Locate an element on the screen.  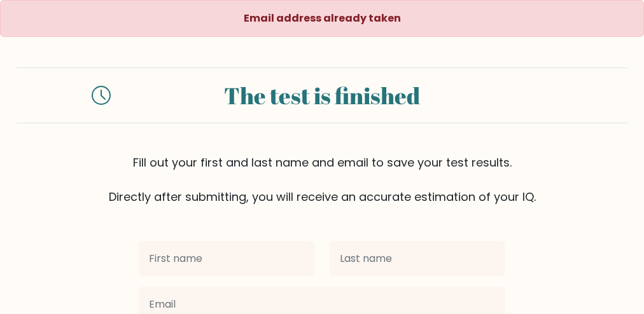
strong: Email address already taken is located at coordinates (322, 18).